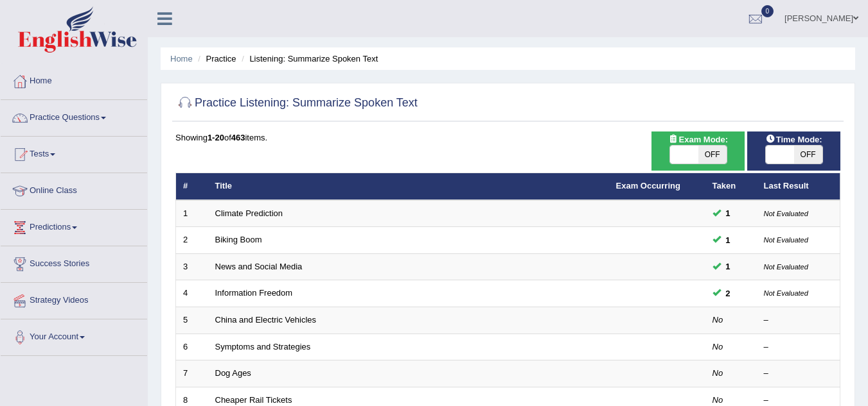 This screenshot has width=868, height=406. I want to click on a: Predictions, so click(74, 226).